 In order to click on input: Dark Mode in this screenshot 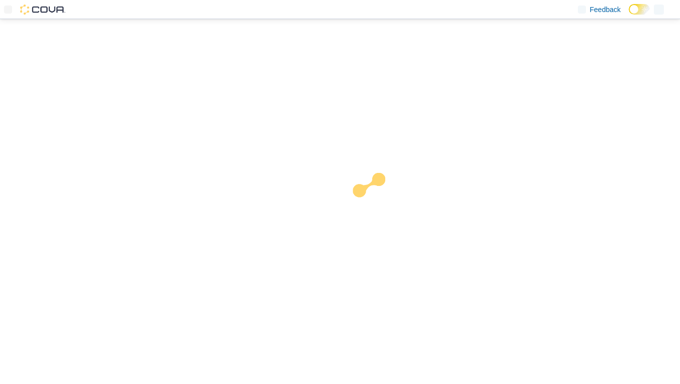, I will do `click(639, 9)`.